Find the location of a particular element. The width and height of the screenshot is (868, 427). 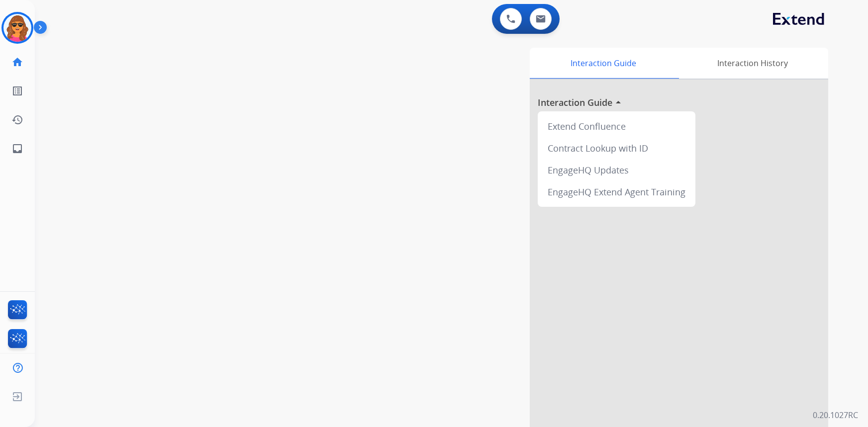

div: Extend Confluence is located at coordinates (616, 126).